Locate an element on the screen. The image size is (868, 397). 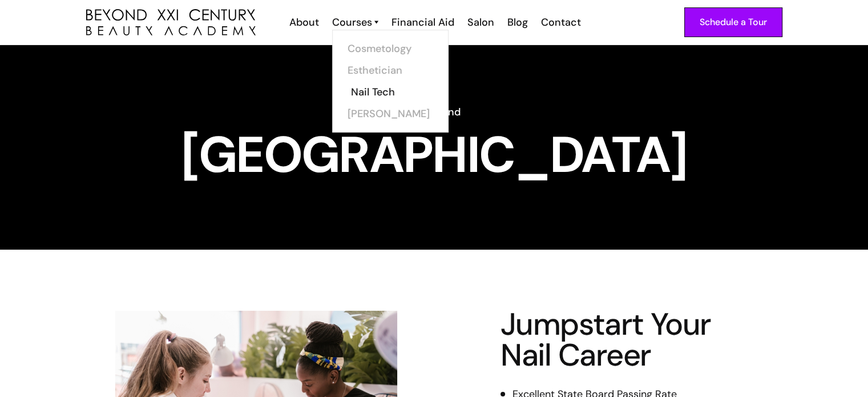
h6: Go Beyond is located at coordinates (434, 112).